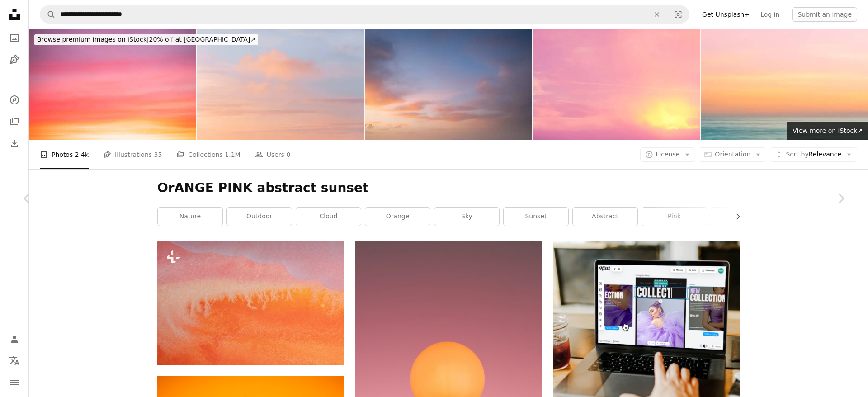 Image resolution: width=868 pixels, height=397 pixels. Describe the element at coordinates (448, 85) in the screenshot. I see `img: Colorful pastel sky with clouds at beautiful sunset as natural background.` at that location.